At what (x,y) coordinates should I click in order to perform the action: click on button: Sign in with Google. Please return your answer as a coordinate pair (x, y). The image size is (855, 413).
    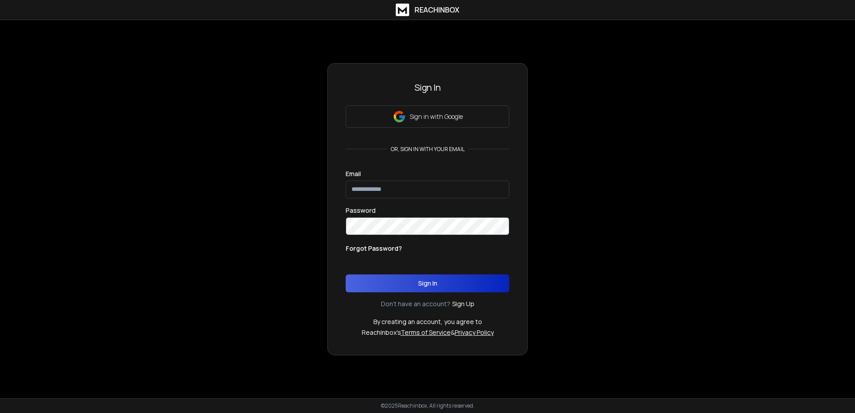
    Looking at the image, I should click on (427, 117).